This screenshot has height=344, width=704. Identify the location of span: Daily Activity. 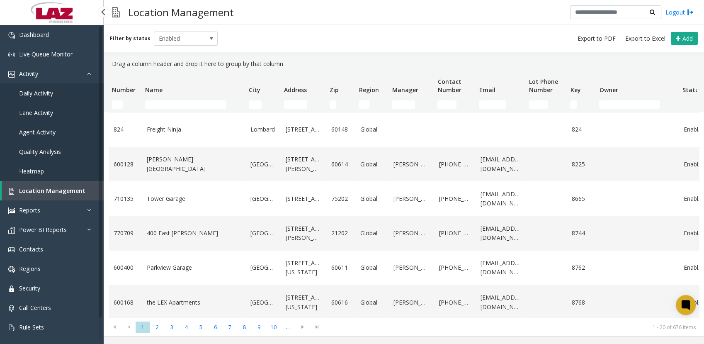
(36, 93).